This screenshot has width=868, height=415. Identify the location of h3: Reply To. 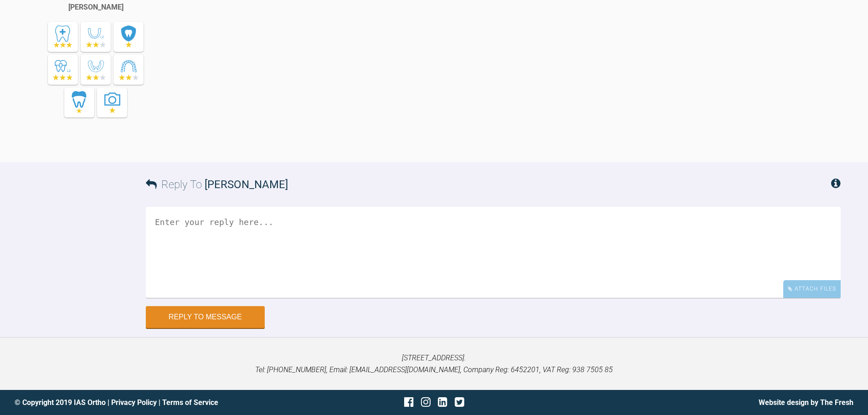
(217, 184).